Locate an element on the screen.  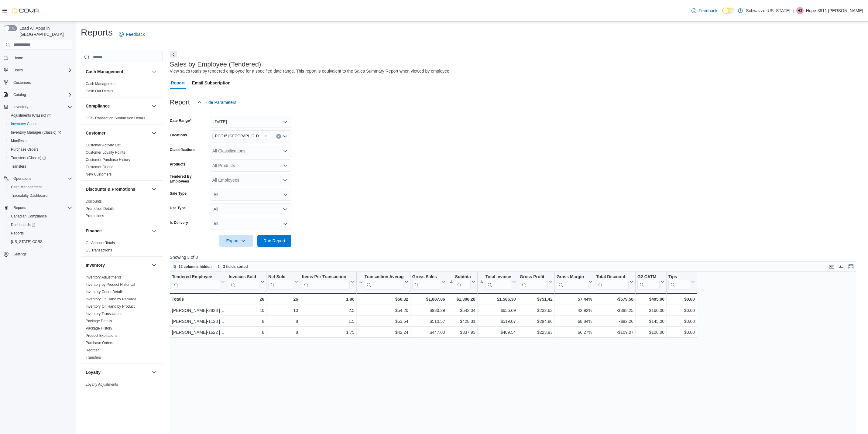
div: $294.86 is located at coordinates (536, 321).